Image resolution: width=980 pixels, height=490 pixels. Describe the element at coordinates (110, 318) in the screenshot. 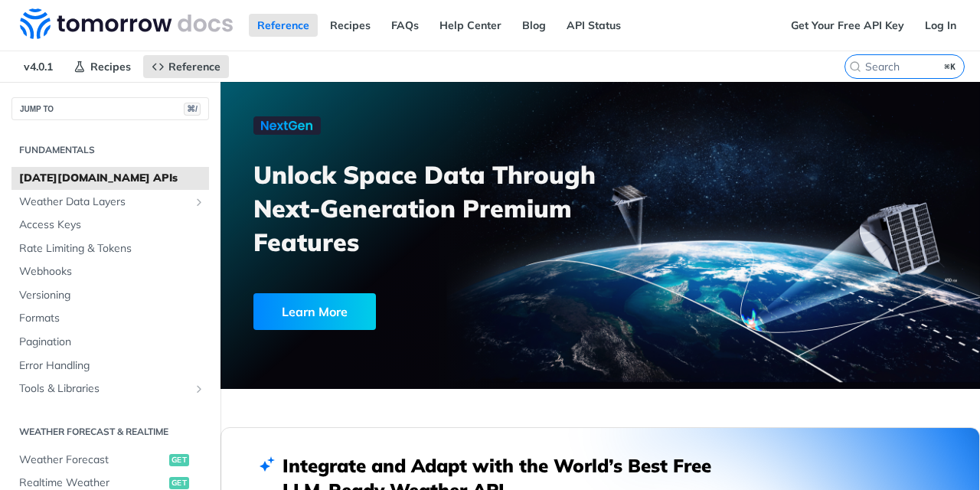

I see `a: Formats` at that location.